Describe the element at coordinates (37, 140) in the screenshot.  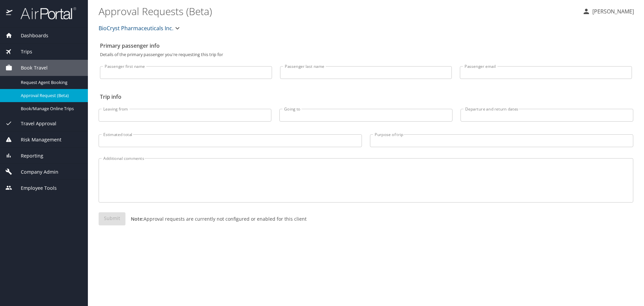
I see `span: Risk Management` at that location.